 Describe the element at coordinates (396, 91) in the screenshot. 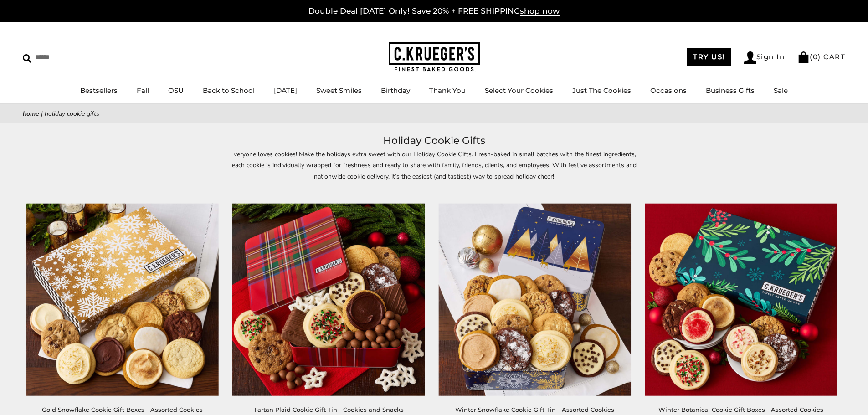

I see `a: Birthday` at that location.